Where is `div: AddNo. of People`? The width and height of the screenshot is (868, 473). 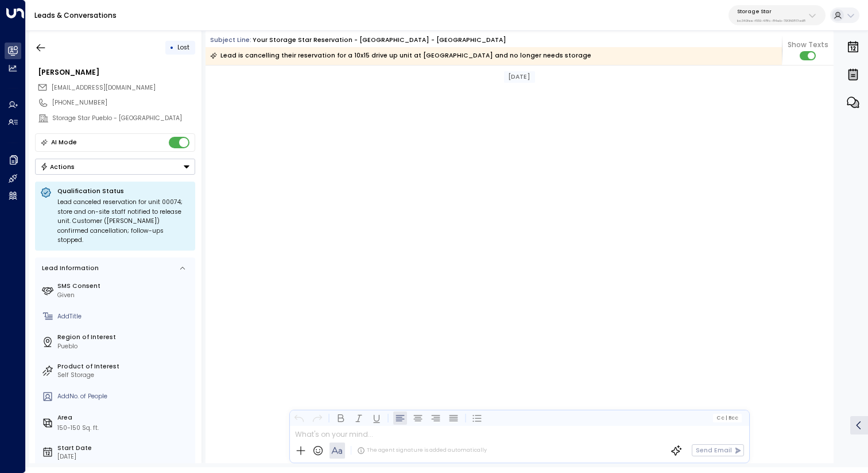 div: AddNo. of People is located at coordinates (124, 397).